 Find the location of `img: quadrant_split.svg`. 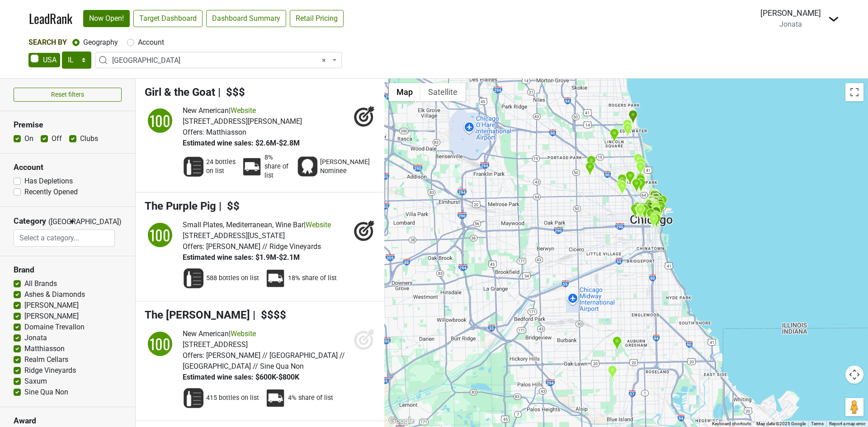

img: quadrant_split.svg is located at coordinates (160, 344).